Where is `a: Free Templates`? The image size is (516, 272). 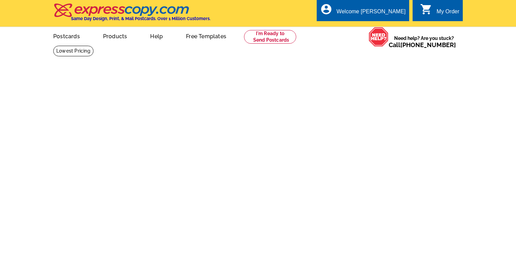 a: Free Templates is located at coordinates (206, 36).